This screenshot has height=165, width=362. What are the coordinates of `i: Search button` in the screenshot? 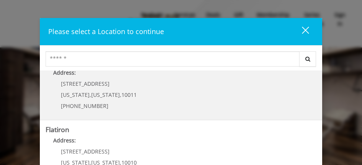 It's located at (308, 59).